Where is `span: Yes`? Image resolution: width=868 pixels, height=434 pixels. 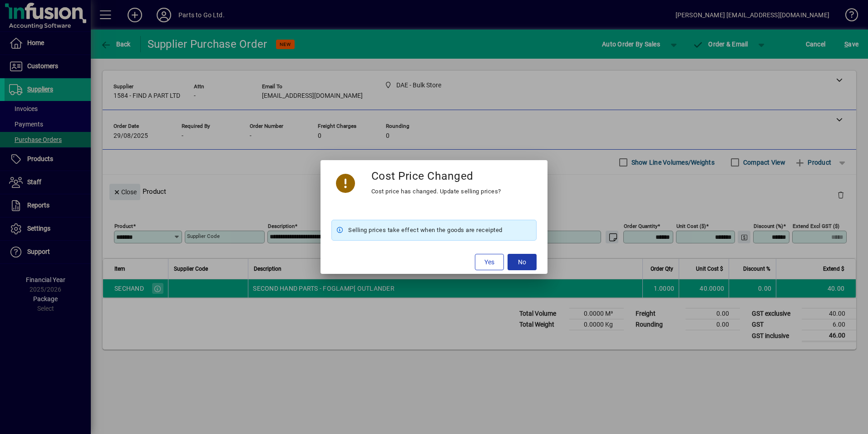
span: Yes is located at coordinates (489, 262).